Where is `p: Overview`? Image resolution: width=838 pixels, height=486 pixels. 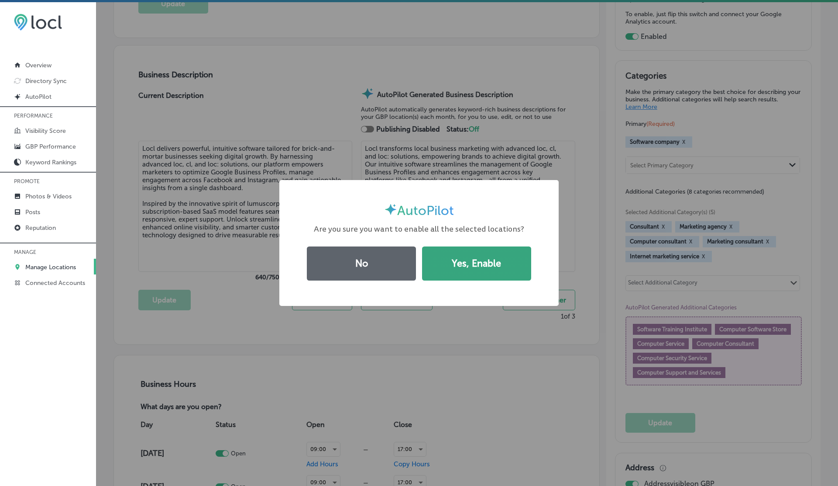 p: Overview is located at coordinates (38, 65).